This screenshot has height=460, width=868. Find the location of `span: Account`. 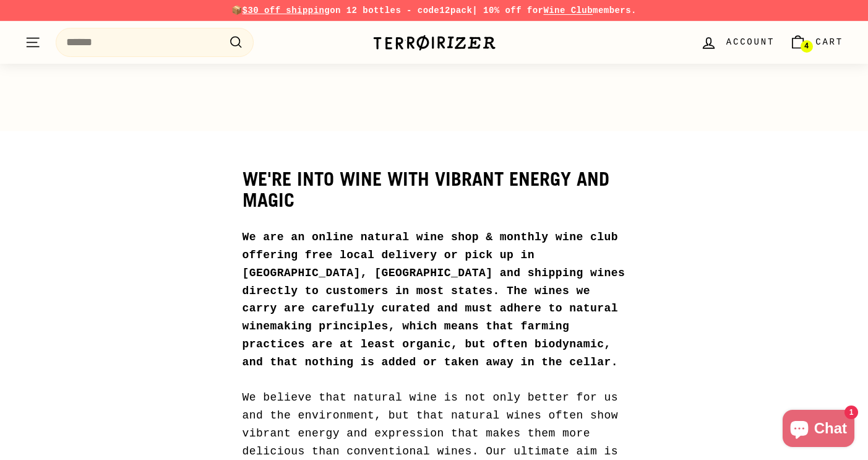

span: Account is located at coordinates (750, 42).